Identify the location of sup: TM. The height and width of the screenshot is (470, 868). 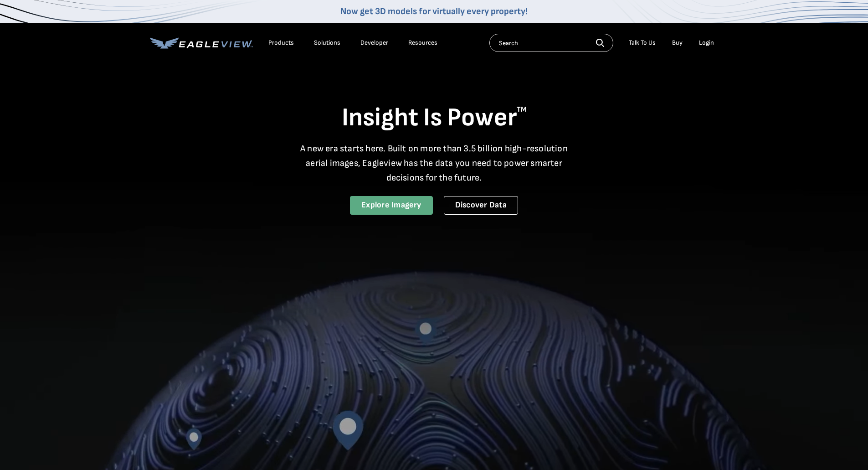
(522, 109).